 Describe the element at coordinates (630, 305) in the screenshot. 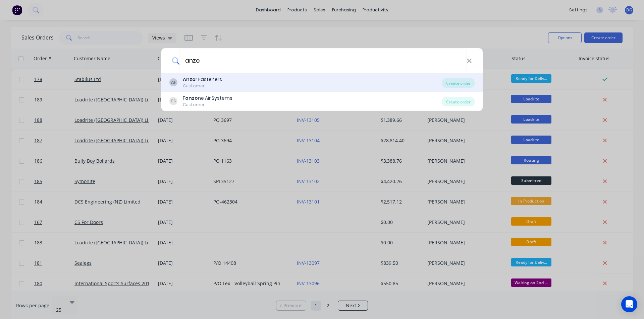

I see `div: Open Intercom Messenger` at that location.